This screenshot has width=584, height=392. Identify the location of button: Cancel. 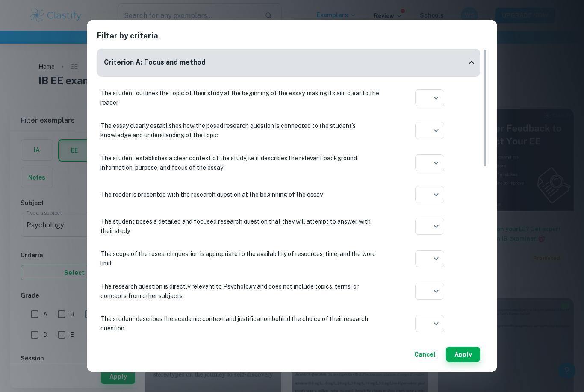
(425, 354).